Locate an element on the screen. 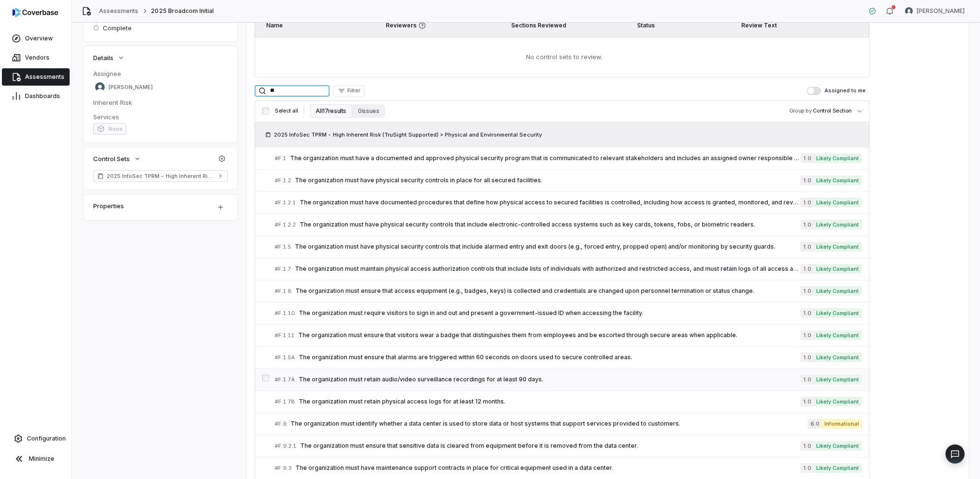  span: 6.0 is located at coordinates (814, 423).